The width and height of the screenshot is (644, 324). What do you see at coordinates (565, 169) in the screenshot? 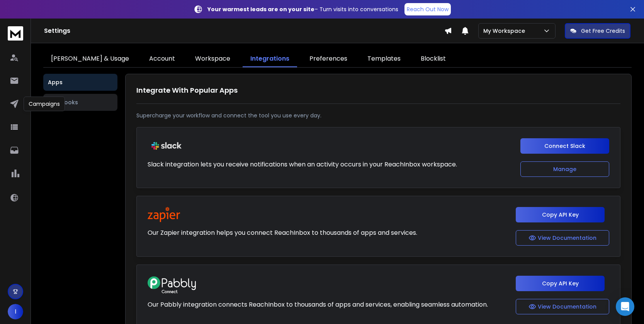
I see `button: Manage` at bounding box center [565, 169].